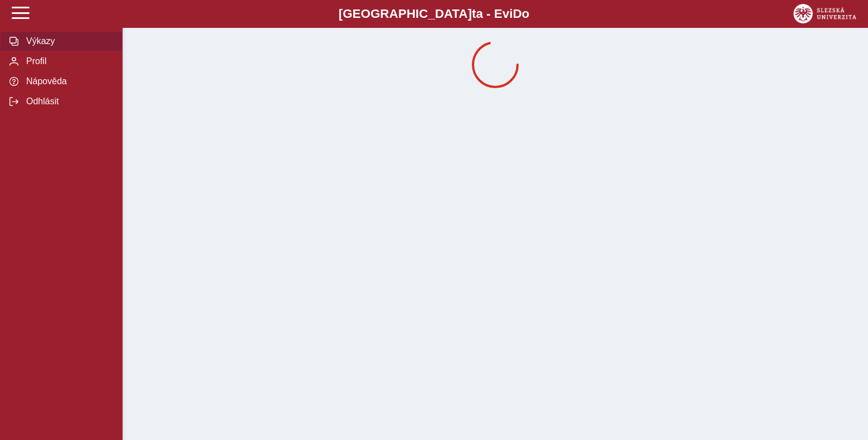  I want to click on img: logo_web_su.png, so click(825, 14).